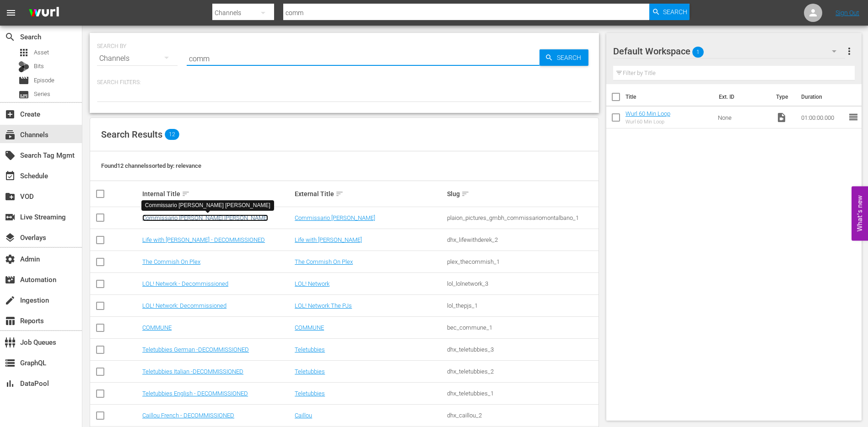 The height and width of the screenshot is (427, 868). Describe the element at coordinates (39, 66) in the screenshot. I see `span: Bits` at that location.